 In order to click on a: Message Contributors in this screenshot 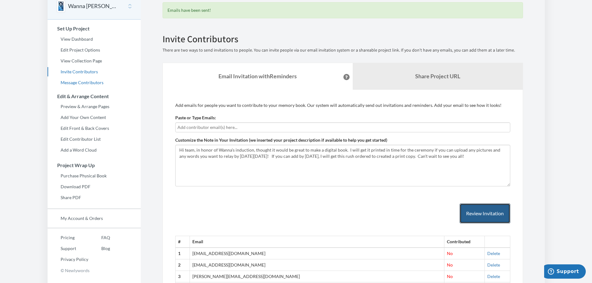, I will do `click(94, 83)`.